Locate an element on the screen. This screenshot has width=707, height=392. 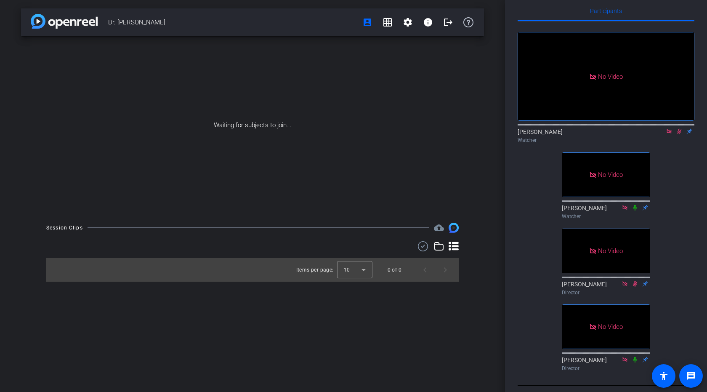
mat-icon: cloud_upload is located at coordinates (439, 228).